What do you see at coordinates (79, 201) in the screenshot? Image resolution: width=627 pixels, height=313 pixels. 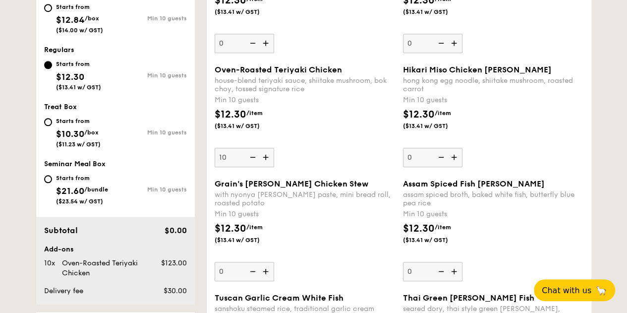 I see `span: ($23.54 w/ GST)` at bounding box center [79, 201].